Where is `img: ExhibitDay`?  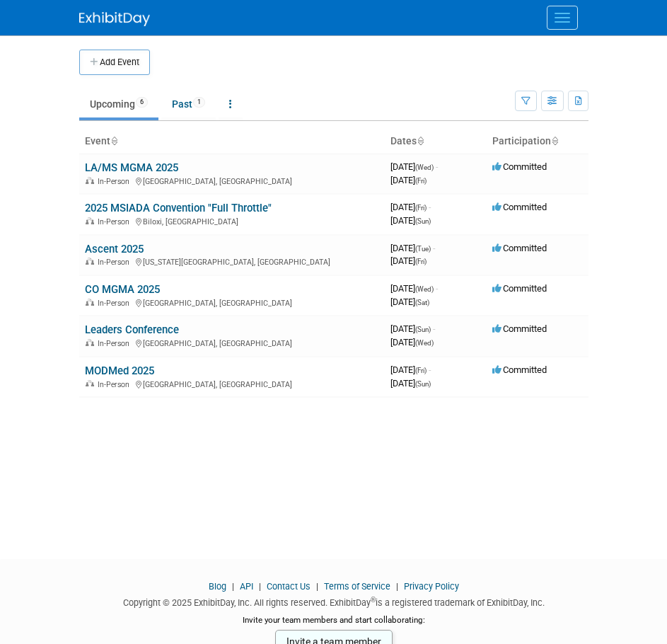 img: ExhibitDay is located at coordinates (114, 19).